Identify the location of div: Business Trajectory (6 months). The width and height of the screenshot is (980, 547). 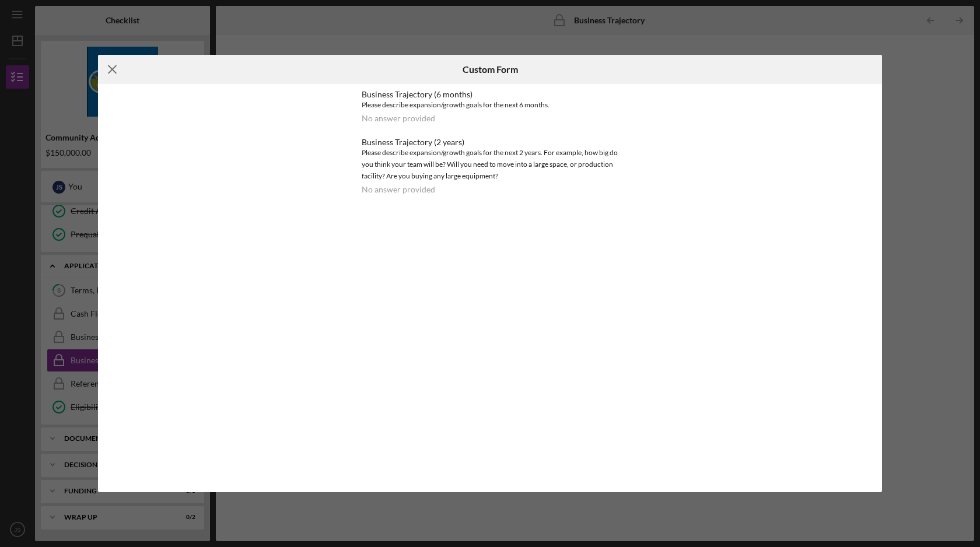
(490, 95).